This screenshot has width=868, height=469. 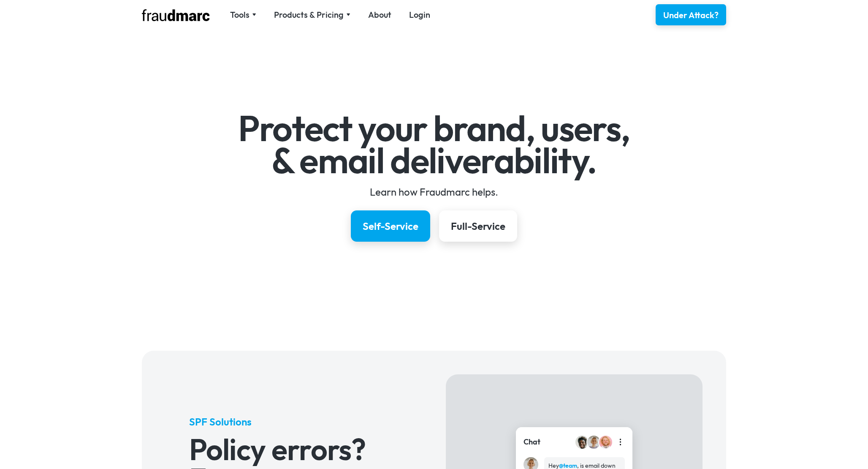 I want to click on a: Self-Service, so click(x=390, y=226).